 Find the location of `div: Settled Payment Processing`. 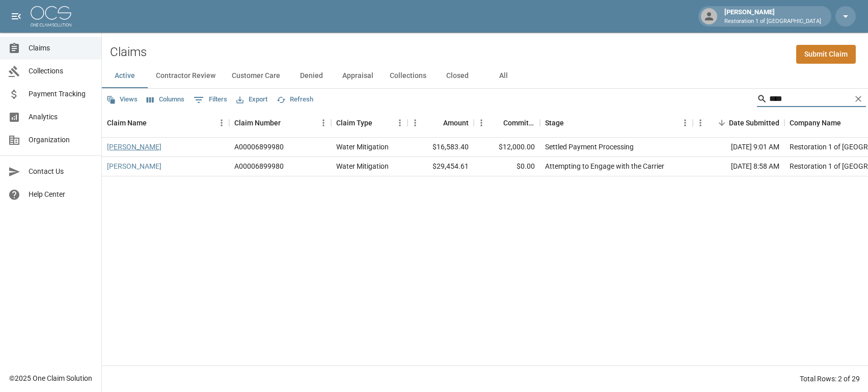

div: Settled Payment Processing is located at coordinates (589, 147).